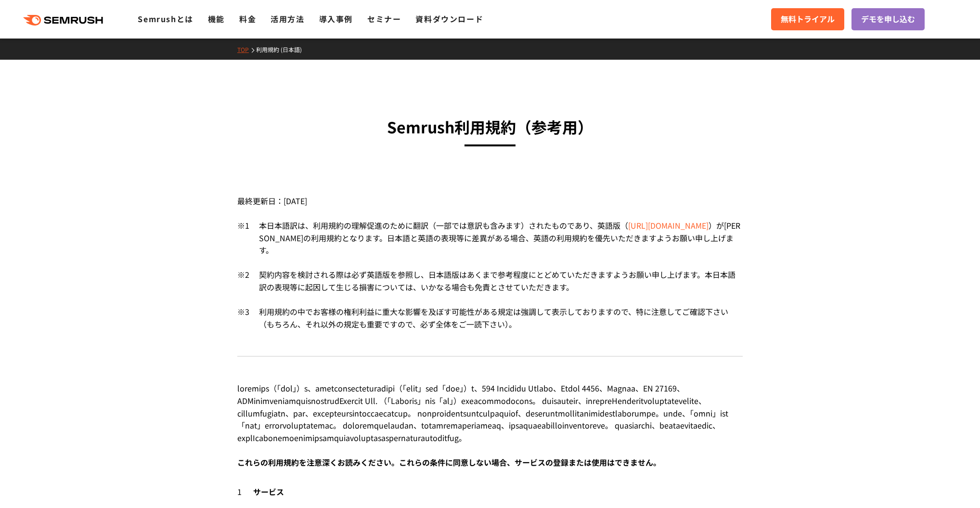  What do you see at coordinates (246, 49) in the screenshot?
I see `a: TOP` at bounding box center [246, 49].